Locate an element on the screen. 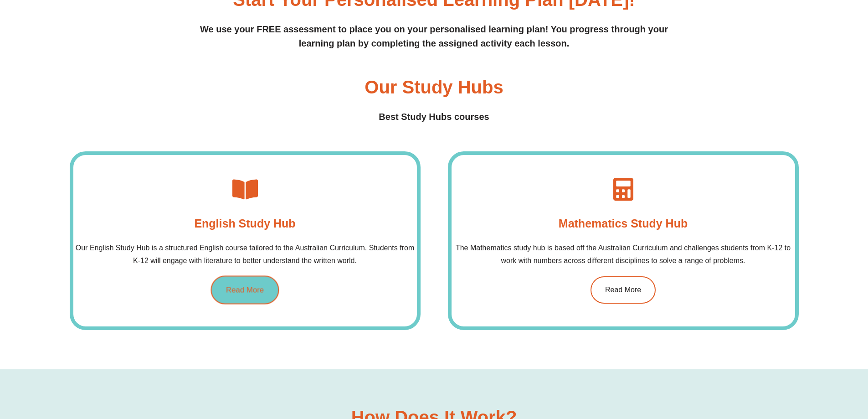  p: Our English Study Hub is a structured English course tailored to the Australian Curriculum. Stude... is located at coordinates (245, 254).